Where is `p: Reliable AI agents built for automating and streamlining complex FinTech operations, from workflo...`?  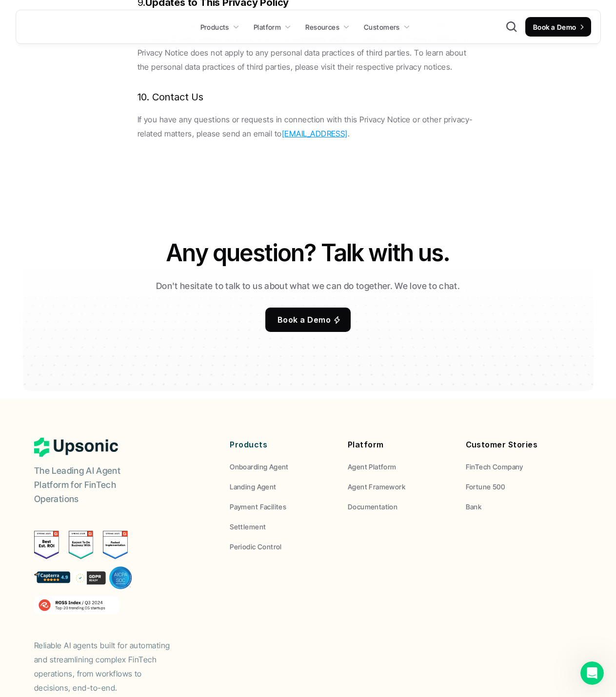
p: Reliable AI agents built for automating and streamlining complex FinTech operations, from workflo... is located at coordinates (107, 667).